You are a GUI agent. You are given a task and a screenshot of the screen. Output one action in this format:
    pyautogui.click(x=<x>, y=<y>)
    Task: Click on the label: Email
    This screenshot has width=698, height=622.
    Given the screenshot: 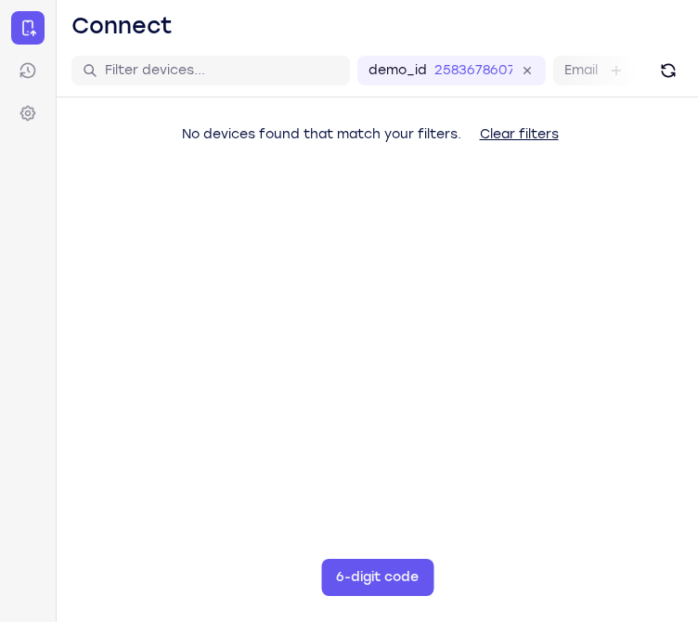 What is the action you would take?
    pyautogui.click(x=581, y=71)
    